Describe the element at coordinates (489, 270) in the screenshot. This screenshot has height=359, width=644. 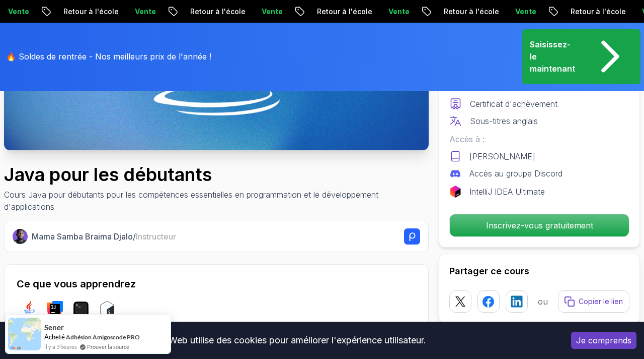
I see `font: Partager ce cours` at that location.